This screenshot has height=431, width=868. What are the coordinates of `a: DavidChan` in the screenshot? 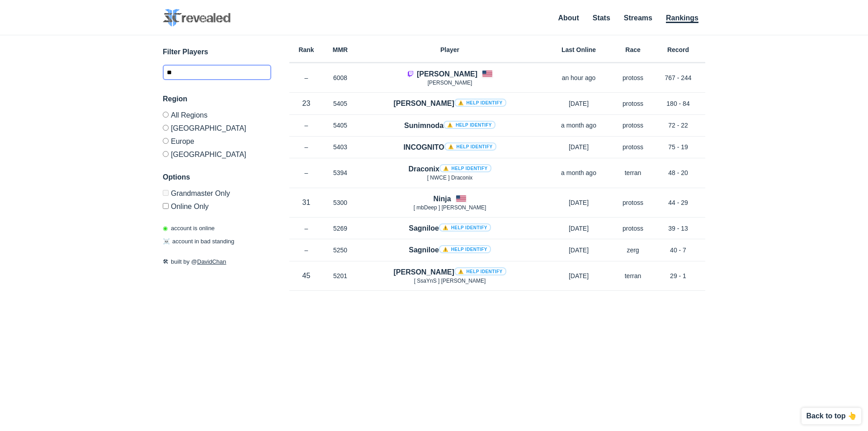 It's located at (212, 261).